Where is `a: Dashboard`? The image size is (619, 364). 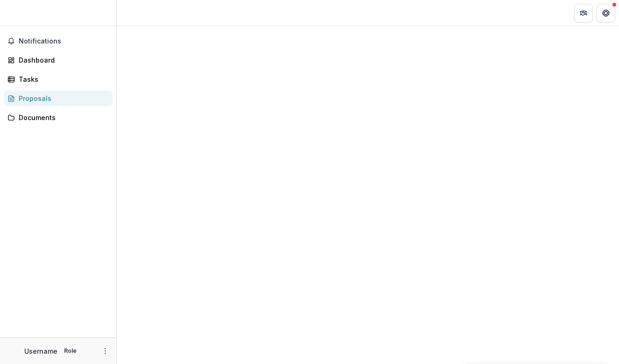
a: Dashboard is located at coordinates (58, 60).